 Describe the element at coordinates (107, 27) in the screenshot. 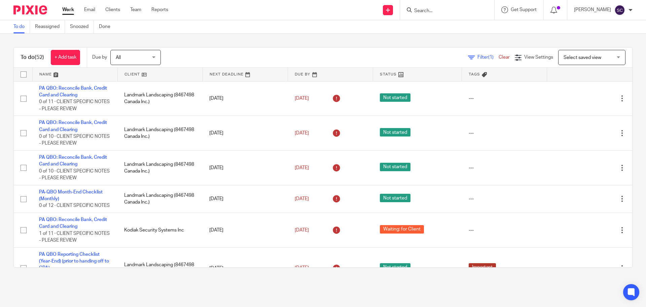

I see `a: Done` at that location.